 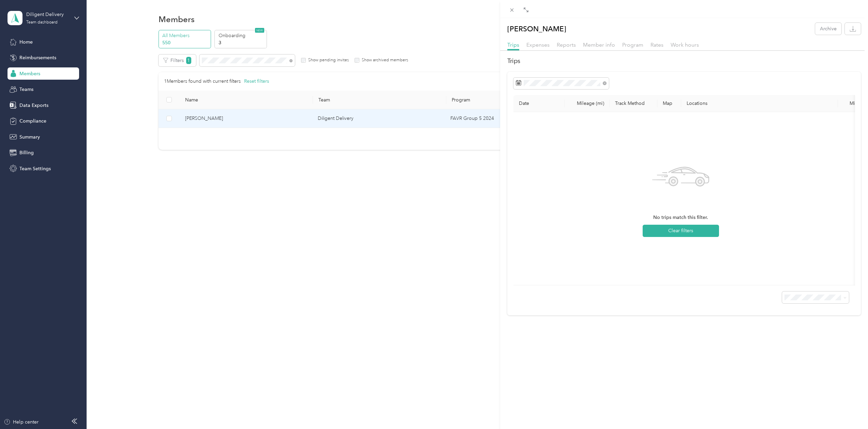 I want to click on span: Work hours, so click(x=685, y=44).